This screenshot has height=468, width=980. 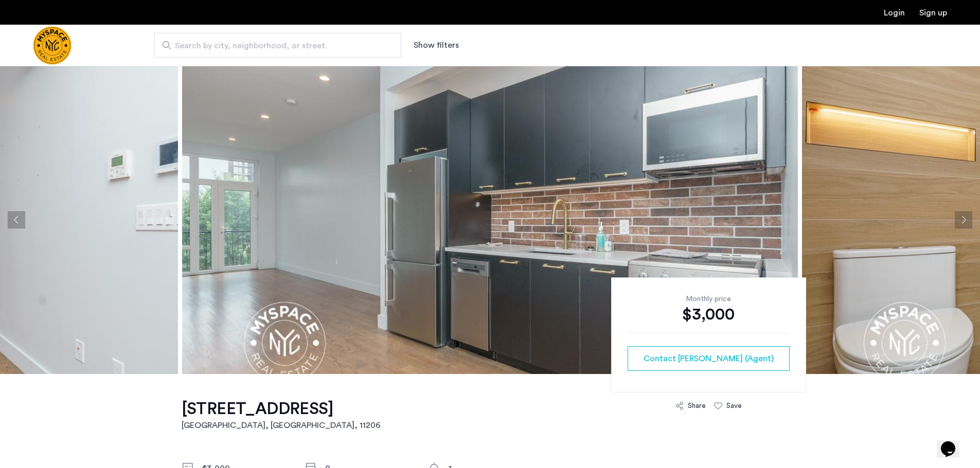 What do you see at coordinates (696, 406) in the screenshot?
I see `div: Share` at bounding box center [696, 406].